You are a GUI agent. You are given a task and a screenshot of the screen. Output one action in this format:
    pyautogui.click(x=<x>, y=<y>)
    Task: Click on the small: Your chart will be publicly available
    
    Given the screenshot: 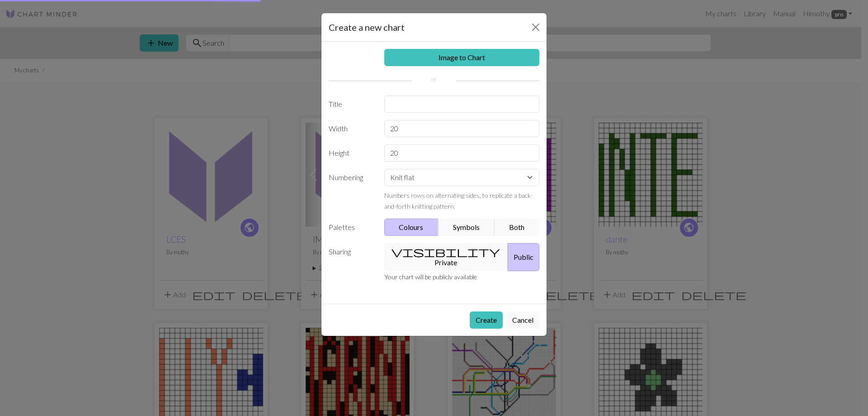 What is the action you would take?
    pyautogui.click(x=430, y=277)
    